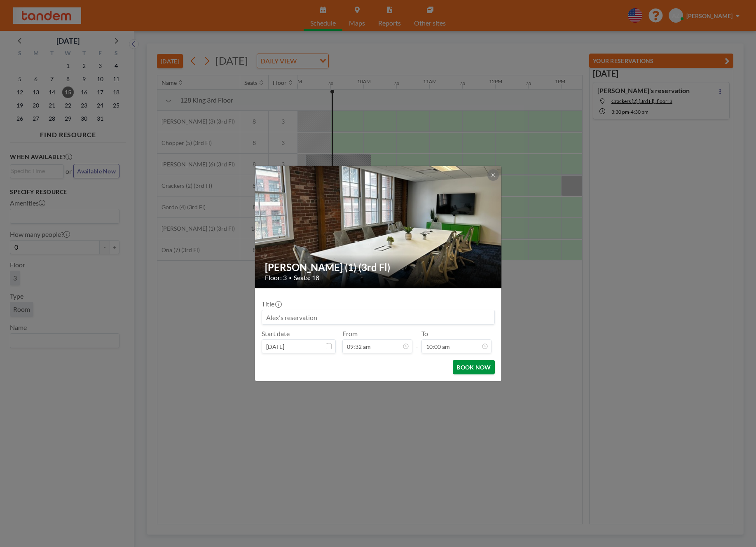 The width and height of the screenshot is (756, 547). Describe the element at coordinates (378, 227) in the screenshot. I see `img: 537.jpg` at that location.